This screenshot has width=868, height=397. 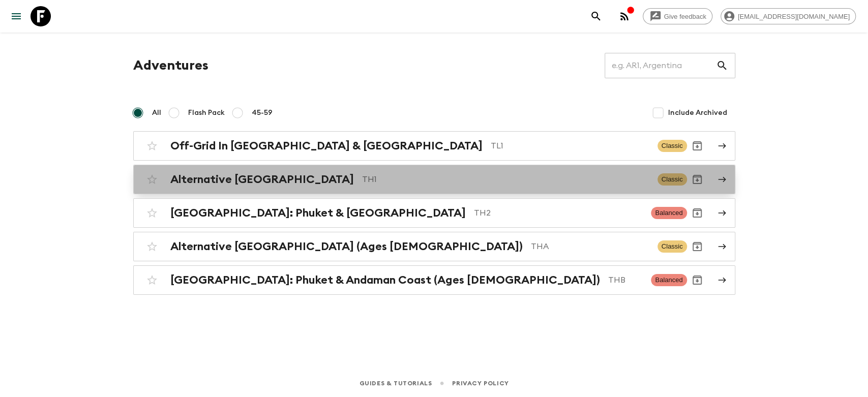 I want to click on span: All, so click(x=157, y=113).